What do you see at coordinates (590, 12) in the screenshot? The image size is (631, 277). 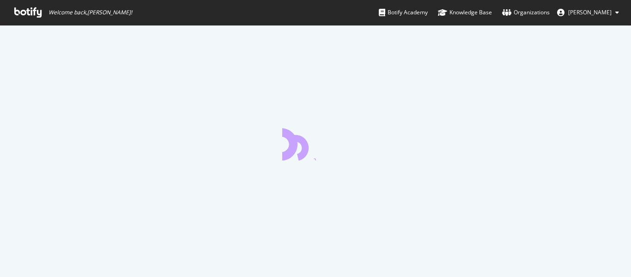 I see `span: Rahul Tiwari` at bounding box center [590, 12].